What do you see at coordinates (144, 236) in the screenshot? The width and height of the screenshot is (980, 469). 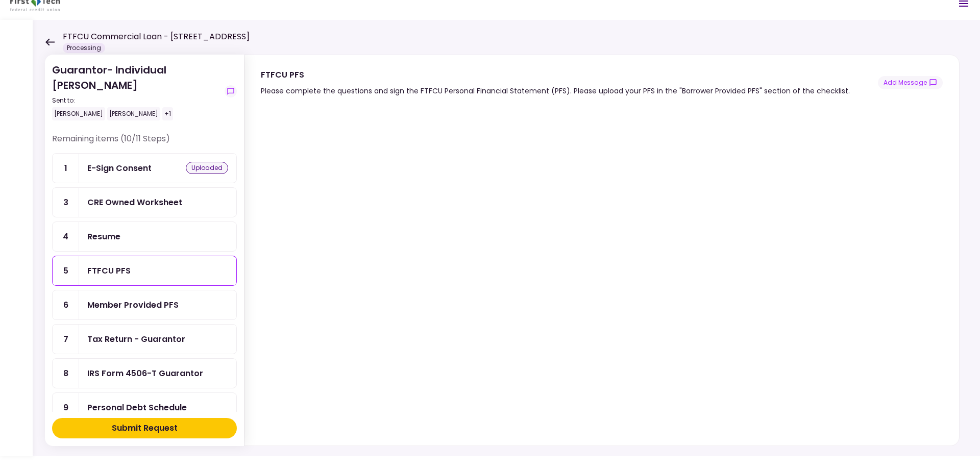 I see `a: 4Resume` at bounding box center [144, 236].